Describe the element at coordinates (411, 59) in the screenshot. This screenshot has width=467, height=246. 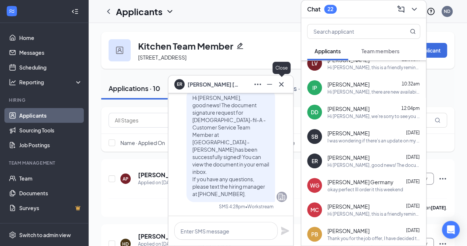
I see `span: 11:30am` at that location.